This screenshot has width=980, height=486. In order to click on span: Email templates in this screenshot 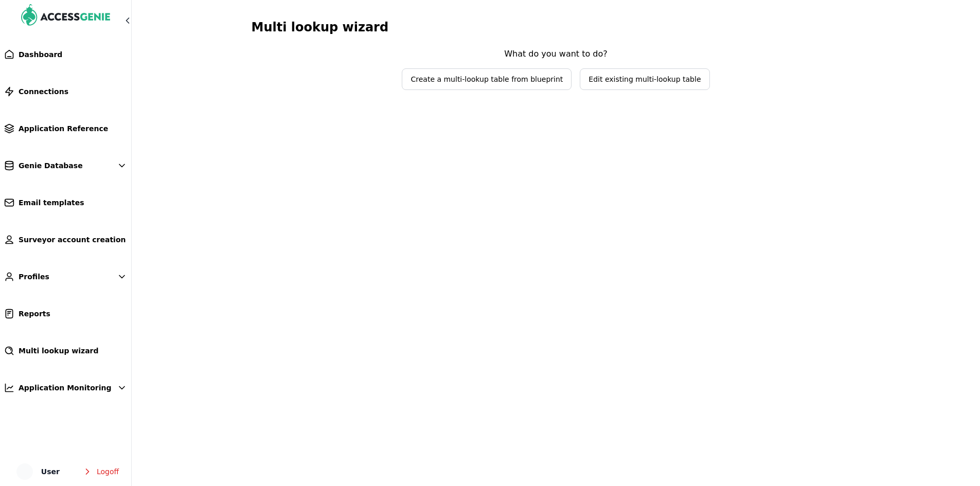, I will do `click(51, 203)`.